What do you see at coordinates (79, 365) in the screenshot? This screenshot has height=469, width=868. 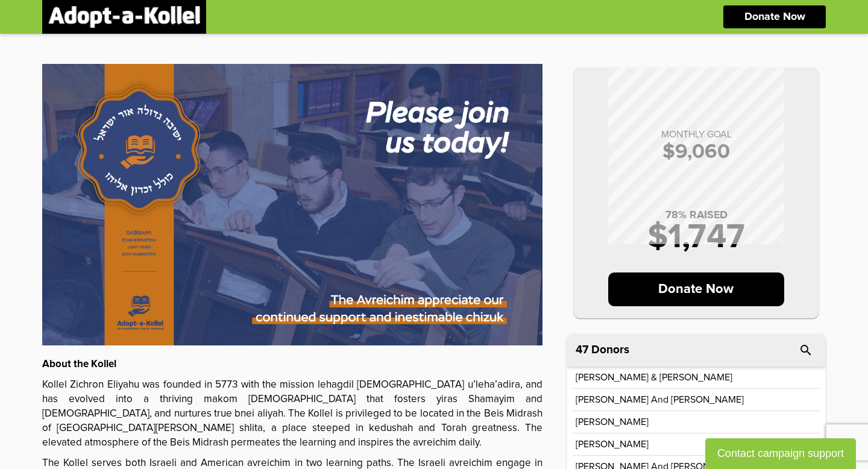 I see `strong: About the Kollel` at bounding box center [79, 365].